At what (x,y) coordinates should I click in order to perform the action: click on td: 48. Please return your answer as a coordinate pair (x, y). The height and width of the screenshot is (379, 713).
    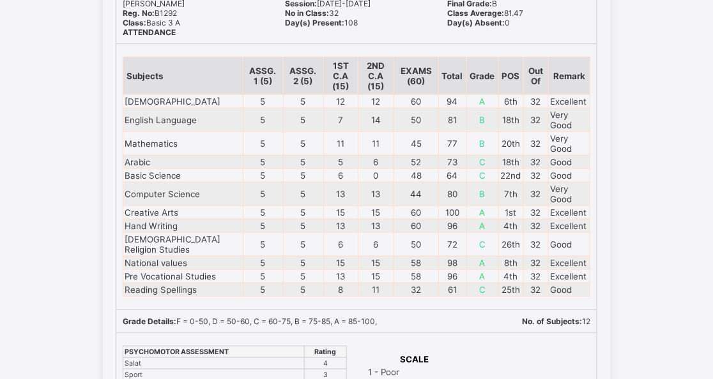
    Looking at the image, I should click on (416, 175).